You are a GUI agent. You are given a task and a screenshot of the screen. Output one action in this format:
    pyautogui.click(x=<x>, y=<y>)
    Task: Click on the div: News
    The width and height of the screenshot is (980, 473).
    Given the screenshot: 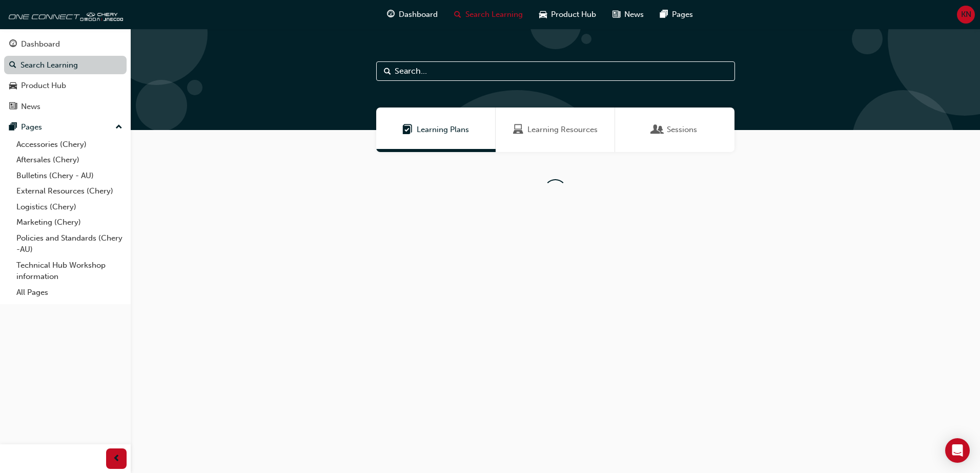 What is the action you would take?
    pyautogui.click(x=30, y=106)
    